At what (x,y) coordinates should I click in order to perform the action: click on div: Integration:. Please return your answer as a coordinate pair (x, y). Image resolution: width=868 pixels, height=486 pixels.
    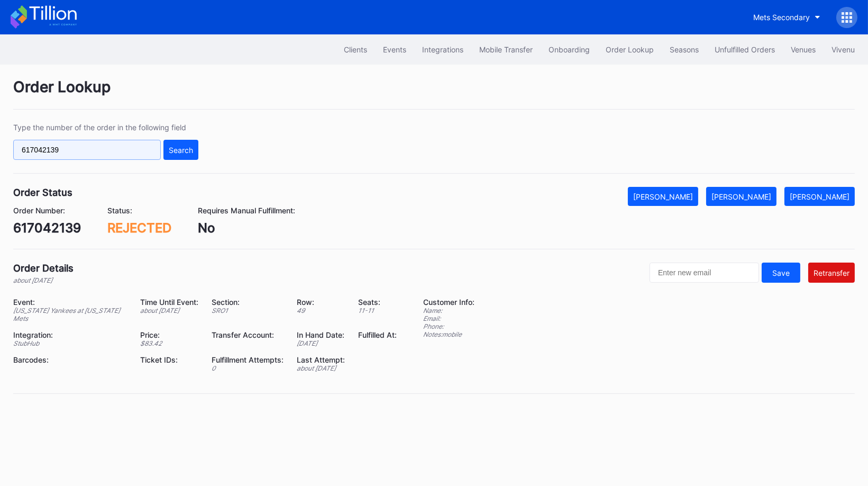
    Looking at the image, I should click on (70, 335).